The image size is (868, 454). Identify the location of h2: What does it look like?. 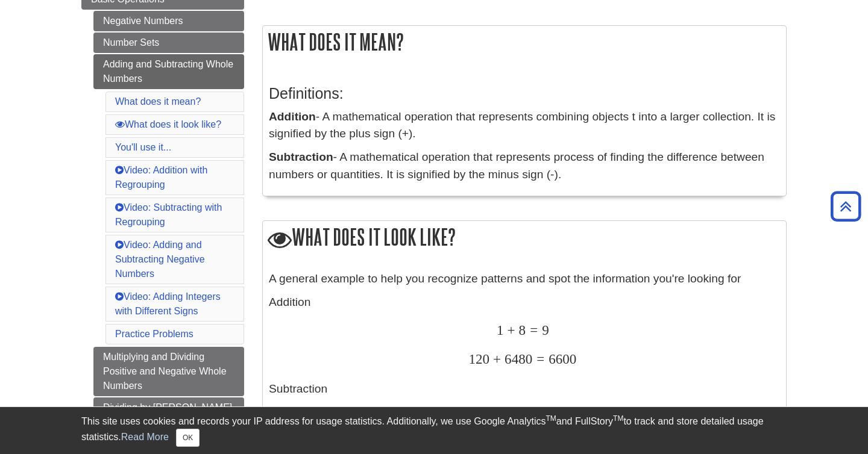
(525, 238).